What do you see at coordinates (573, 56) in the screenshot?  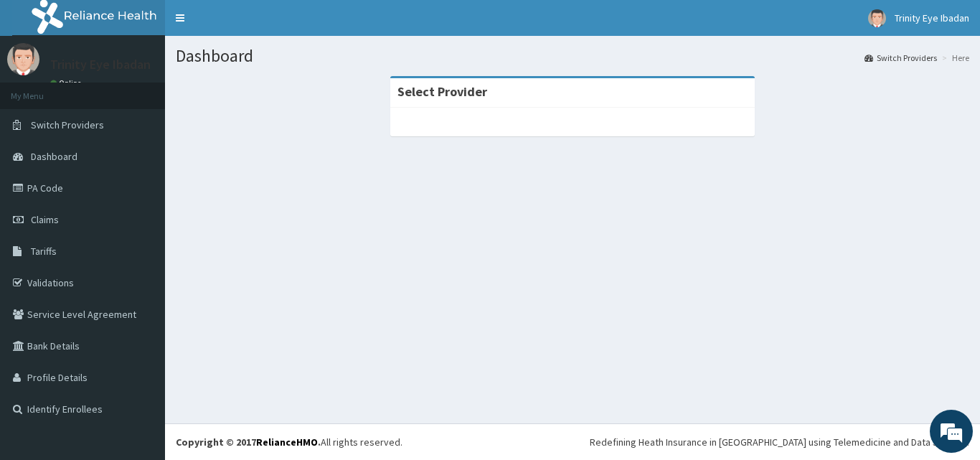 I see `h1: Dashboard` at bounding box center [573, 56].